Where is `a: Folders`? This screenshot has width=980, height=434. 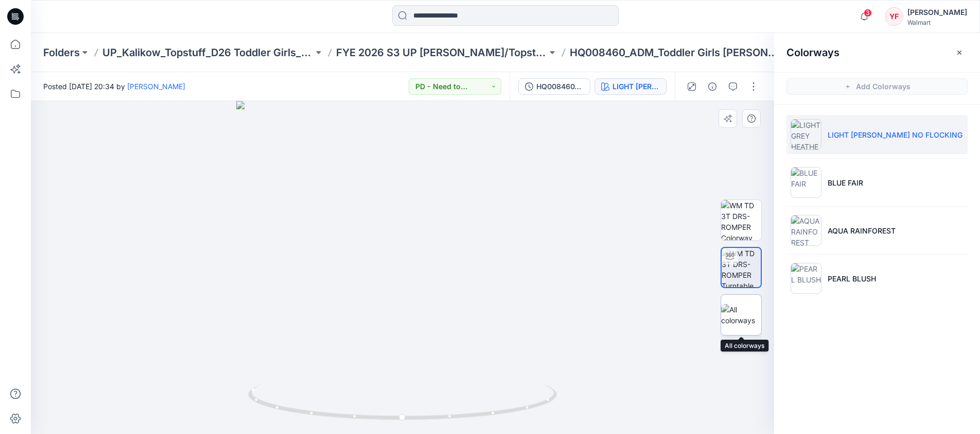 a: Folders is located at coordinates (61, 53).